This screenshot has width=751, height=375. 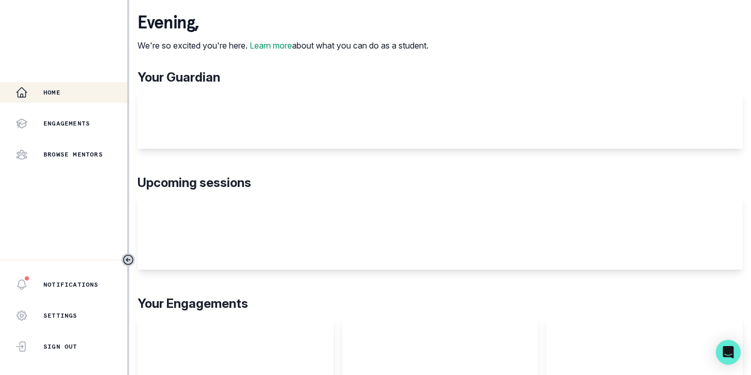 What do you see at coordinates (283, 23) in the screenshot?
I see `p: evening ,` at bounding box center [283, 23].